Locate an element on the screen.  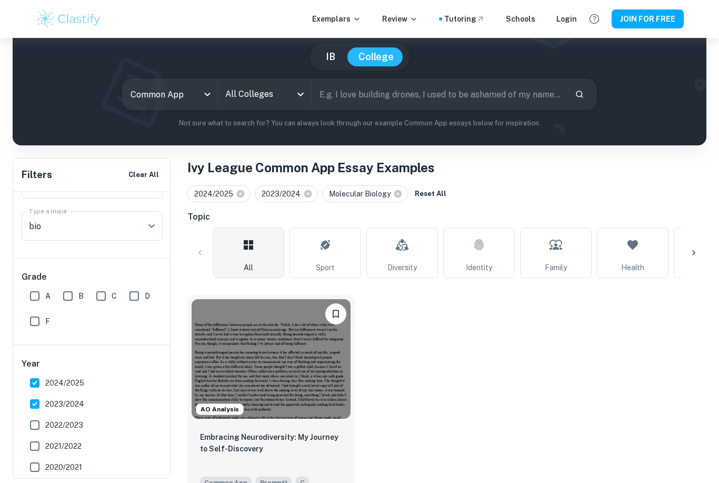
a: JOIN FOR FREE is located at coordinates (648, 19).